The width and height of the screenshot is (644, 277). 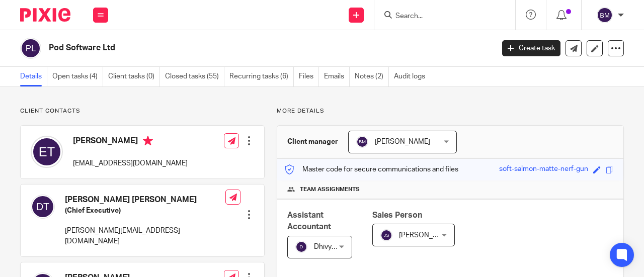 What do you see at coordinates (309, 221) in the screenshot?
I see `span: Assistant Accountant` at bounding box center [309, 221].